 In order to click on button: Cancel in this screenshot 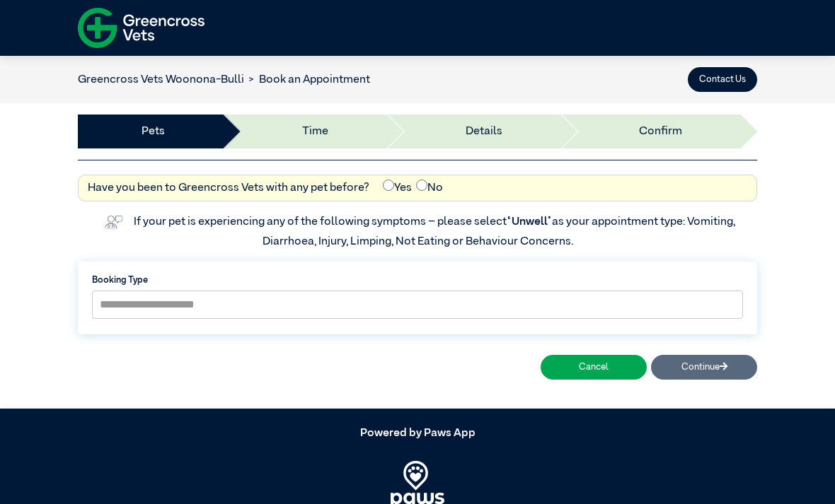, I will do `click(593, 367)`.